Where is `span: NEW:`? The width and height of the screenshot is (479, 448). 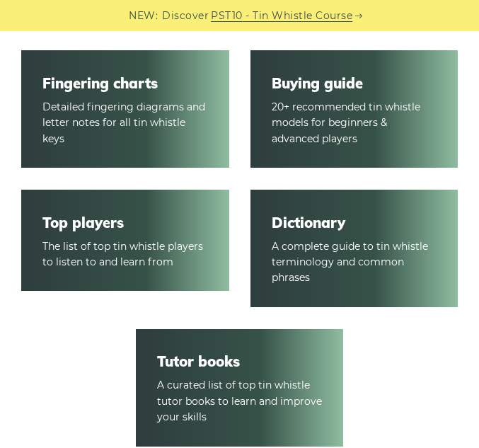 span: NEW: is located at coordinates (143, 16).